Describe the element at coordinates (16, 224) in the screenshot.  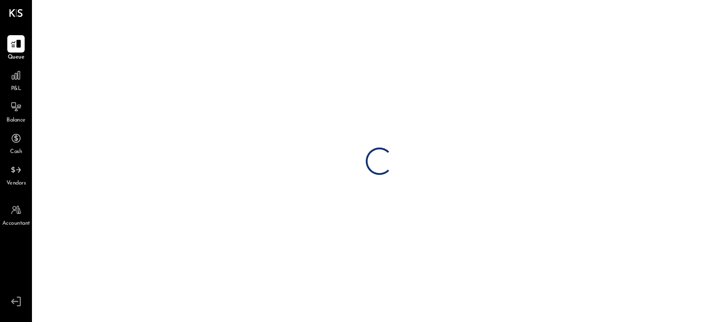
I see `span: Accountant` at that location.